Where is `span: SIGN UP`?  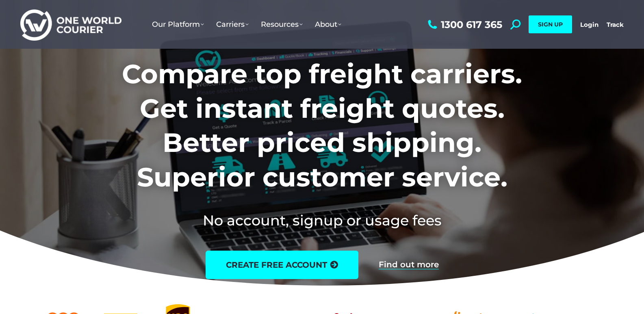
span: SIGN UP is located at coordinates (550, 24).